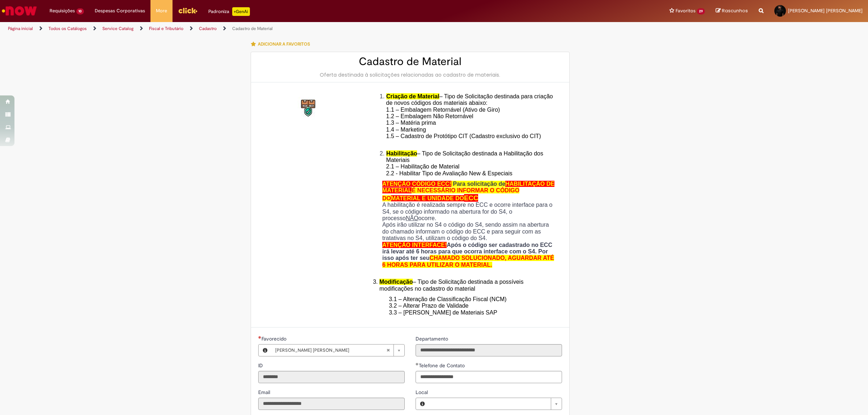 The width and height of the screenshot is (868, 415). Describe the element at coordinates (62, 11) in the screenshot. I see `span: Requisições` at that location.